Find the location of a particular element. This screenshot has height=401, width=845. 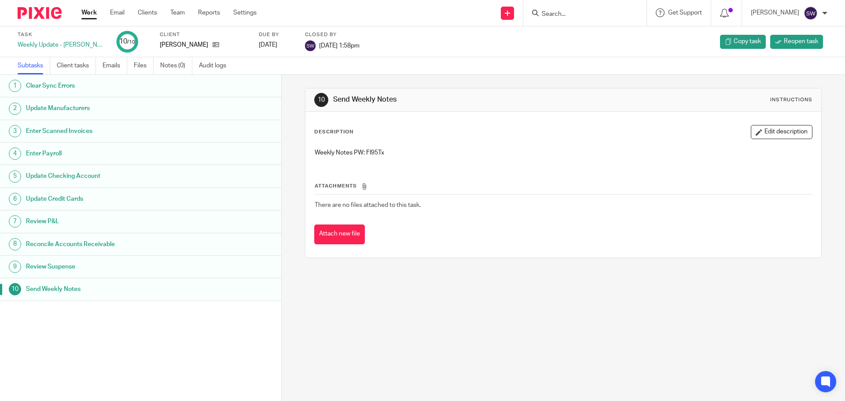

span: Copy task is located at coordinates (747, 41).